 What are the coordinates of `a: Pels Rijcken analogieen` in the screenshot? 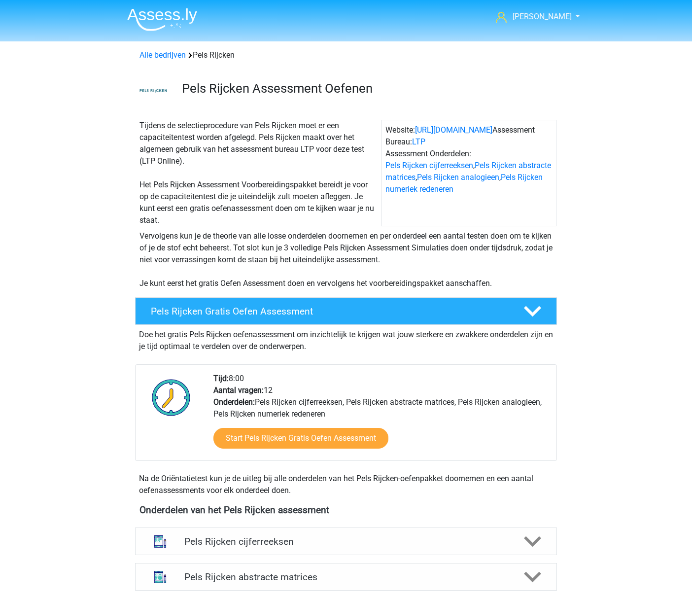 It's located at (458, 177).